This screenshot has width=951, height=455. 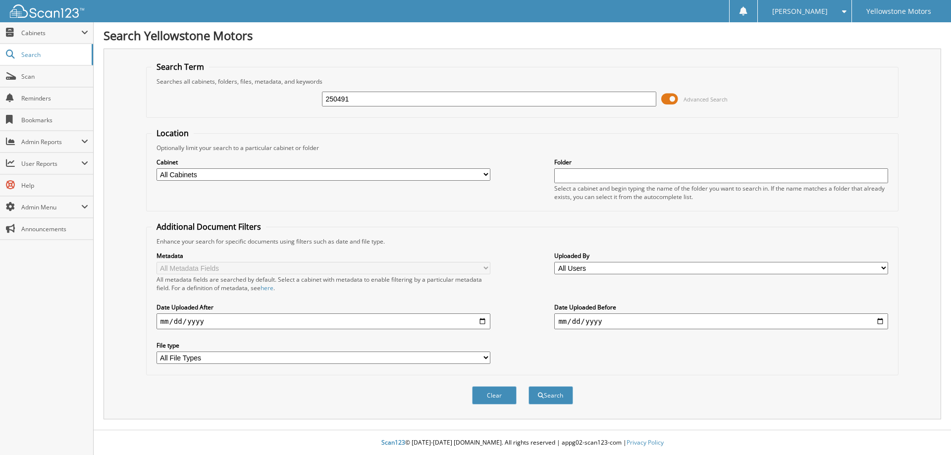 What do you see at coordinates (721, 321) in the screenshot?
I see `input: end` at bounding box center [721, 321].